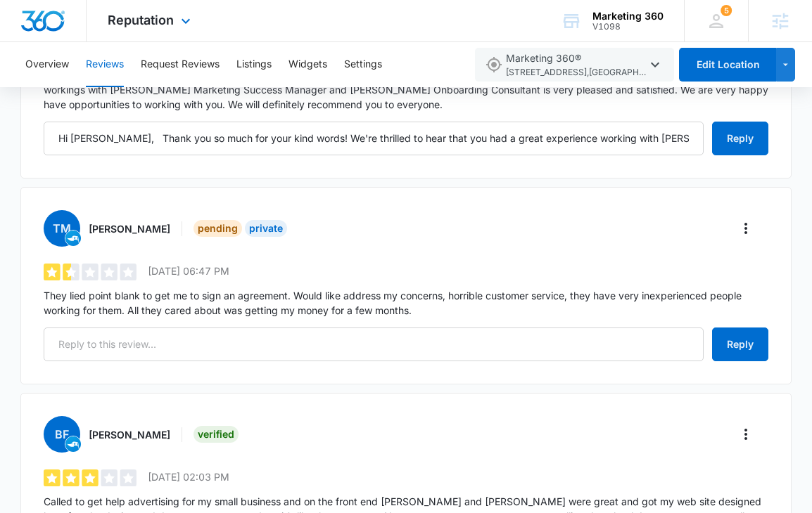  What do you see at coordinates (254, 65) in the screenshot?
I see `button: Listings` at bounding box center [254, 65].